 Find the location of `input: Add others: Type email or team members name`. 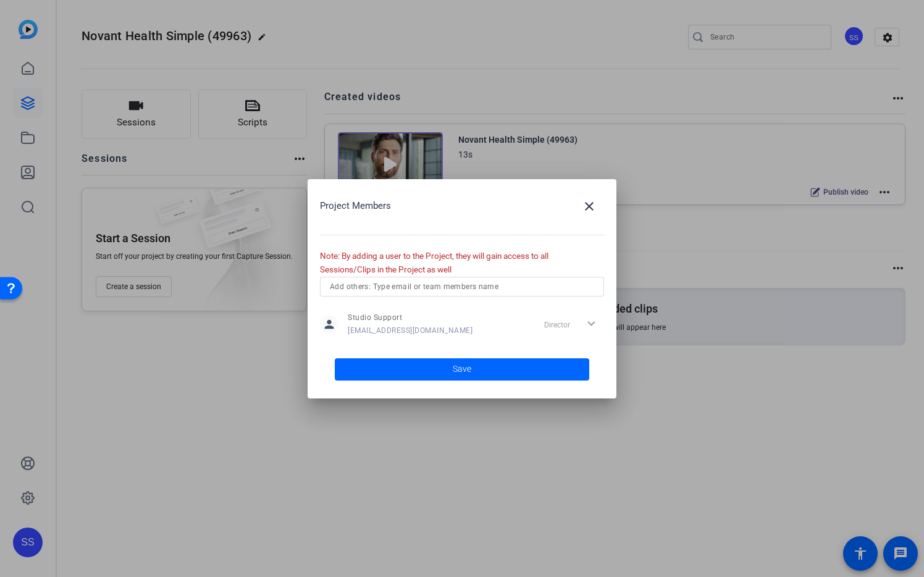

input: Add others: Type email or team members name is located at coordinates (462, 286).